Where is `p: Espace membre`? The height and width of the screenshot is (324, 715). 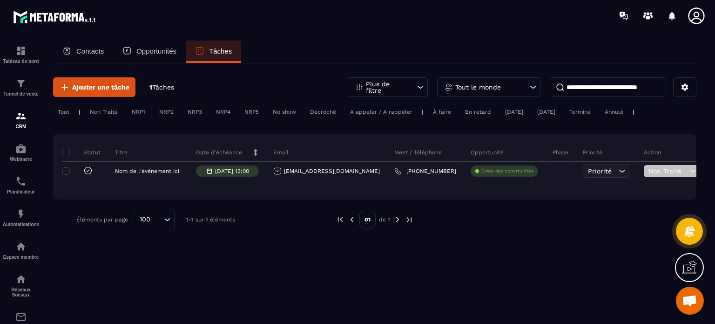 p: Espace membre is located at coordinates (21, 257).